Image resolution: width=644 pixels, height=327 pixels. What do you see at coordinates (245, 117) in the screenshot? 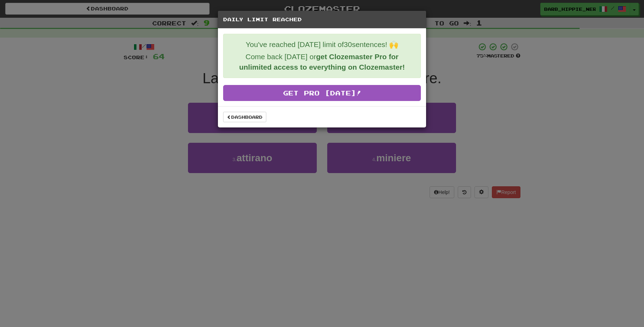
I see `a: Dashboard` at bounding box center [245, 117].